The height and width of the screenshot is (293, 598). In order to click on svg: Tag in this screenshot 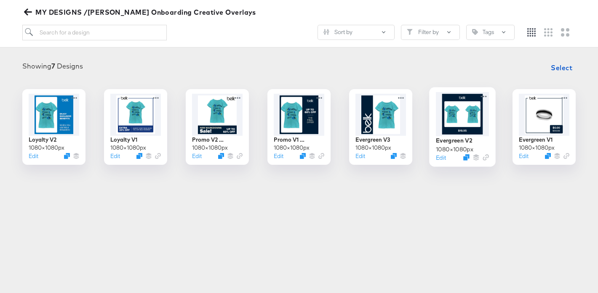, I will do `click(475, 32)`.